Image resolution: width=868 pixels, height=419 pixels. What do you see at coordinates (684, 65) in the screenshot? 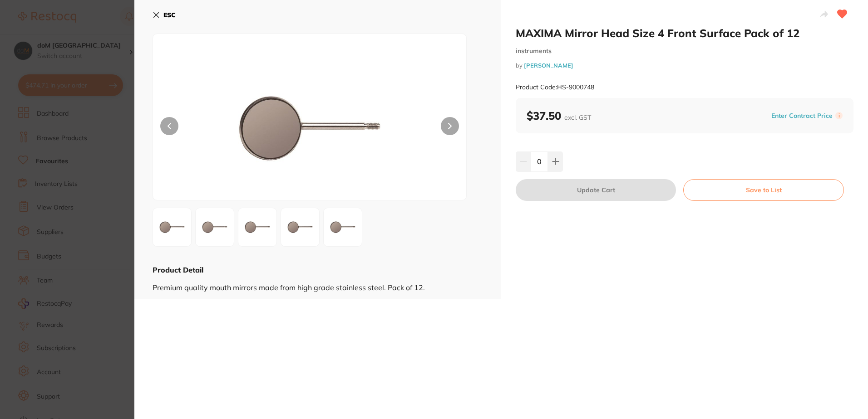
I see `small: by` at bounding box center [684, 65].